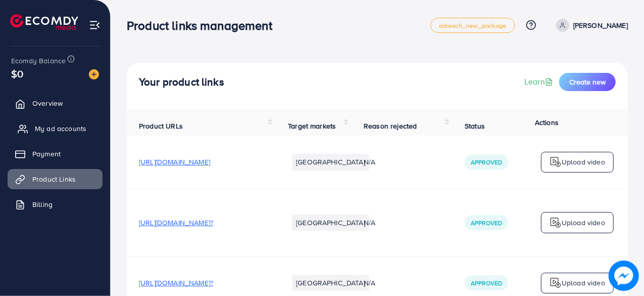 The height and width of the screenshot is (296, 644). What do you see at coordinates (204, 26) in the screenshot?
I see `h3: Product links management` at bounding box center [204, 26].